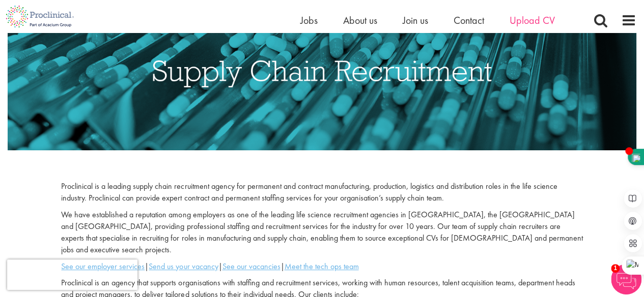 The width and height of the screenshot is (644, 297). Describe the element at coordinates (322, 193) in the screenshot. I see `p: Proclinical is a leading supply chain recruitment agency for permanent and contract manufacturing...` at that location.